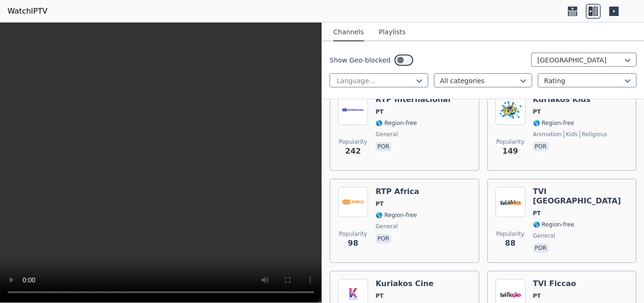  What do you see at coordinates (511, 202) in the screenshot?
I see `img: TVI Africa` at bounding box center [511, 202].